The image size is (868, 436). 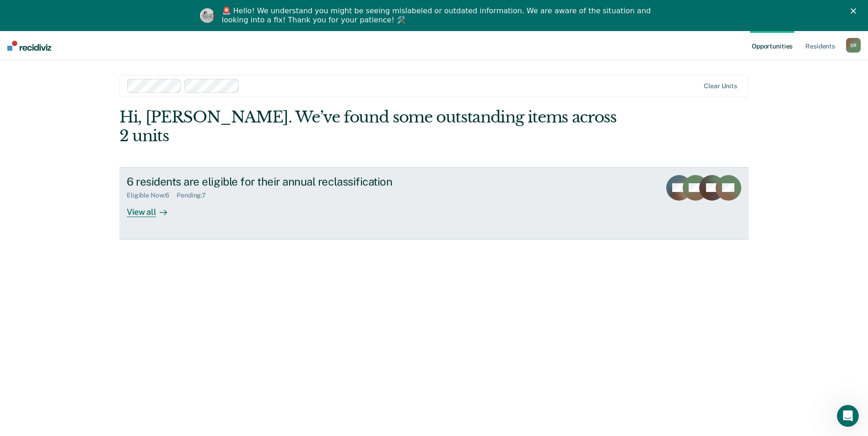 What do you see at coordinates (853, 45) in the screenshot?
I see `button: SR` at bounding box center [853, 45].